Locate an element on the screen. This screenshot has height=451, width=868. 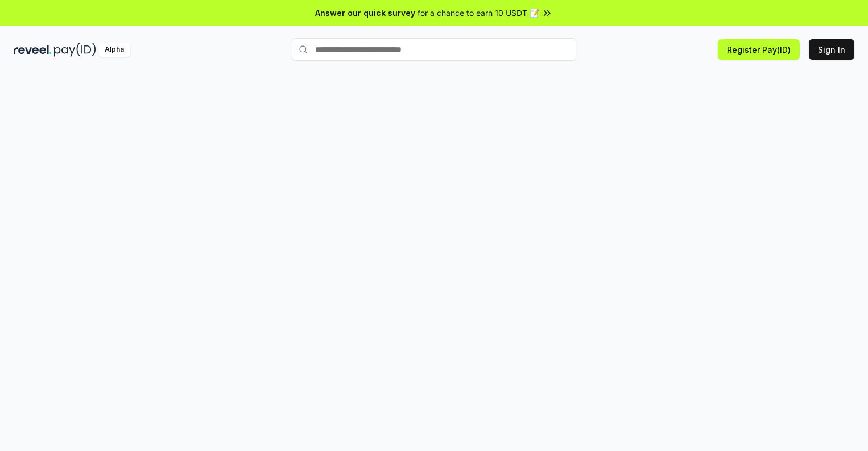
img: reveel_dark is located at coordinates (32, 50).